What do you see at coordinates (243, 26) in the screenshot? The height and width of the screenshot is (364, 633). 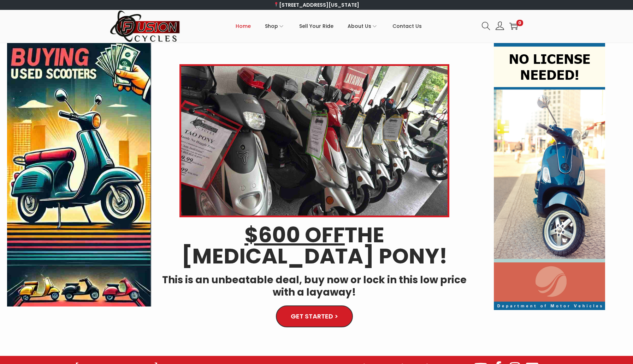 I see `a: Home` at bounding box center [243, 26].